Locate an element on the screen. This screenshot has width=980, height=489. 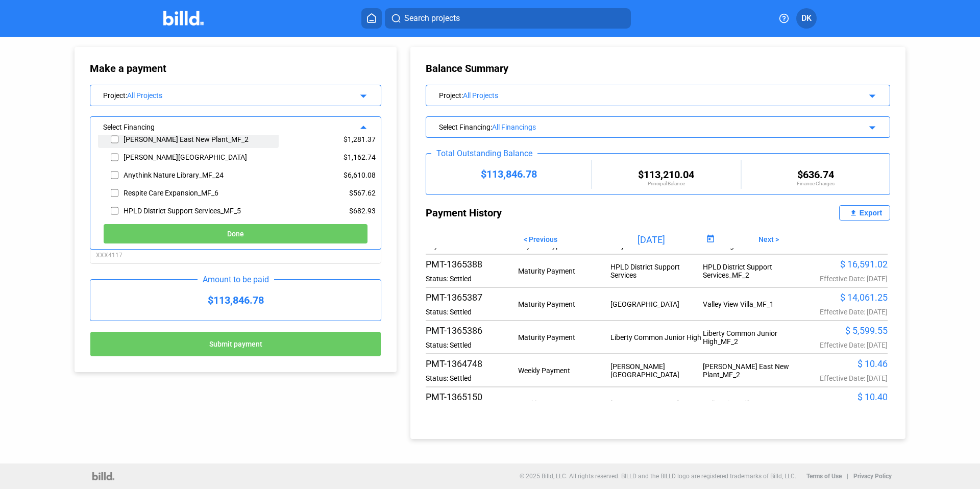
div: Total Outstanding Balance is located at coordinates (484, 153).